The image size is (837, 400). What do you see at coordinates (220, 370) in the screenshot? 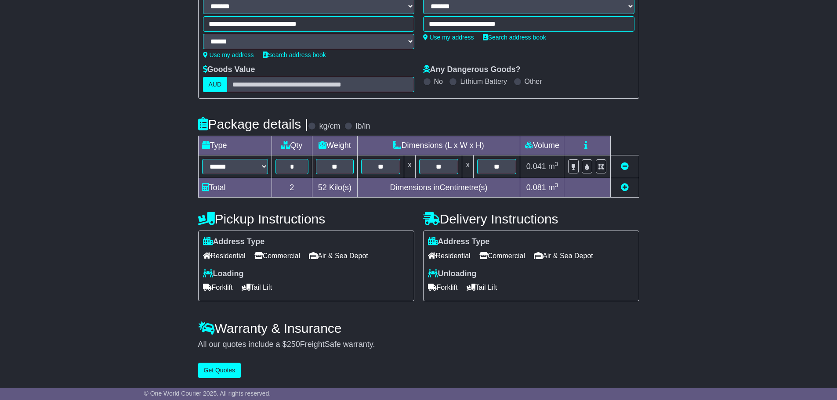
I see `button: Get Quotes` at bounding box center [220, 370].